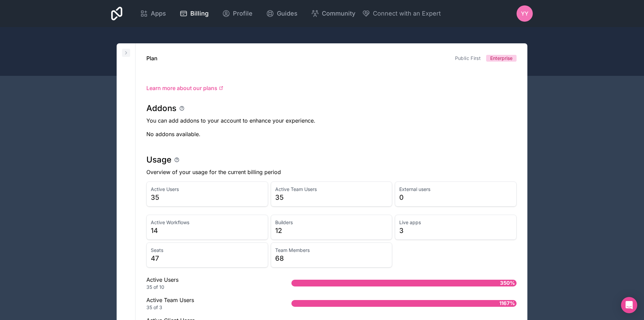 The width and height of the screenshot is (644, 320). Describe the element at coordinates (332, 121) in the screenshot. I see `p: You can add addons to your account to enhance your experience.` at that location.